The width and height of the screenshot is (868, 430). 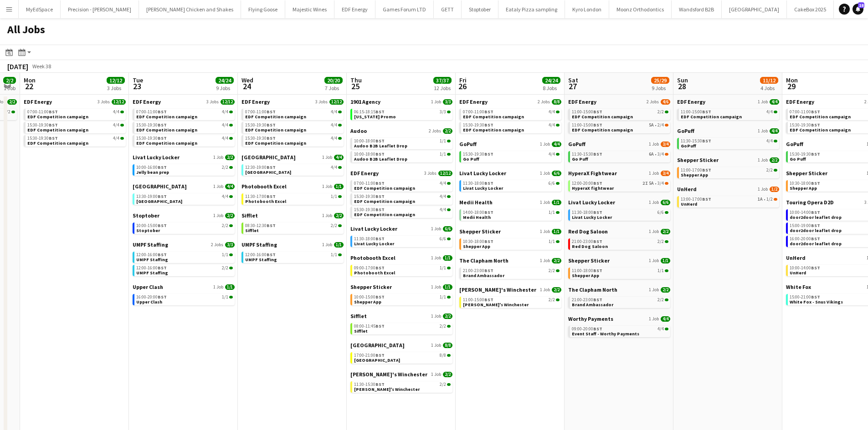 What do you see at coordinates (260, 197) in the screenshot?
I see `span: 11:30-17:00` at bounding box center [260, 197].